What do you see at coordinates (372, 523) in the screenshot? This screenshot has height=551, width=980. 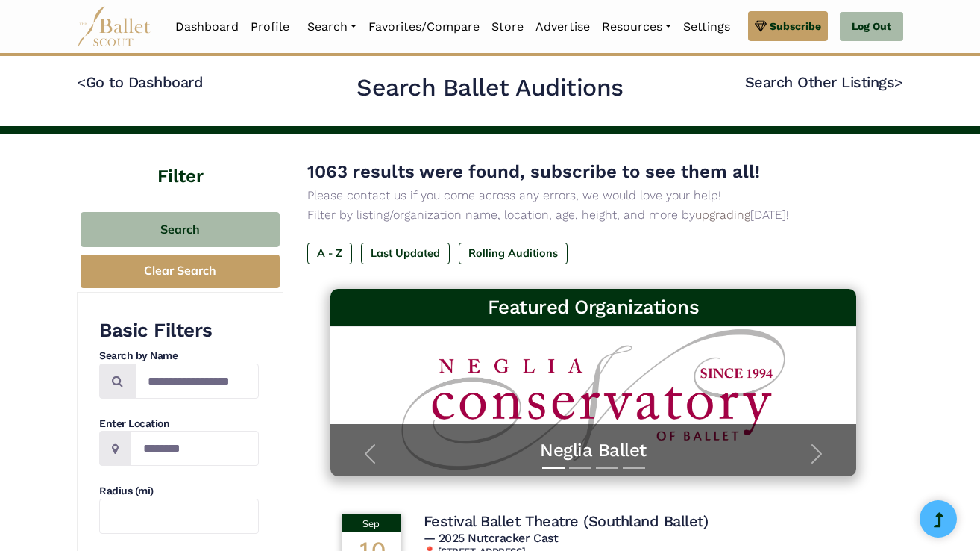 I see `div: Sep` at bounding box center [372, 523].